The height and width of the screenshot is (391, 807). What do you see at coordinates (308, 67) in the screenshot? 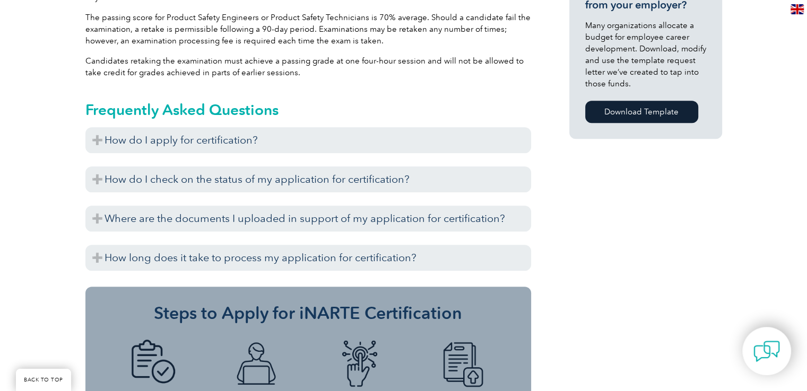
I see `p: Candidates retaking the examination must achieve a passing grade at one four-hour session and wil...` at bounding box center [308, 67].